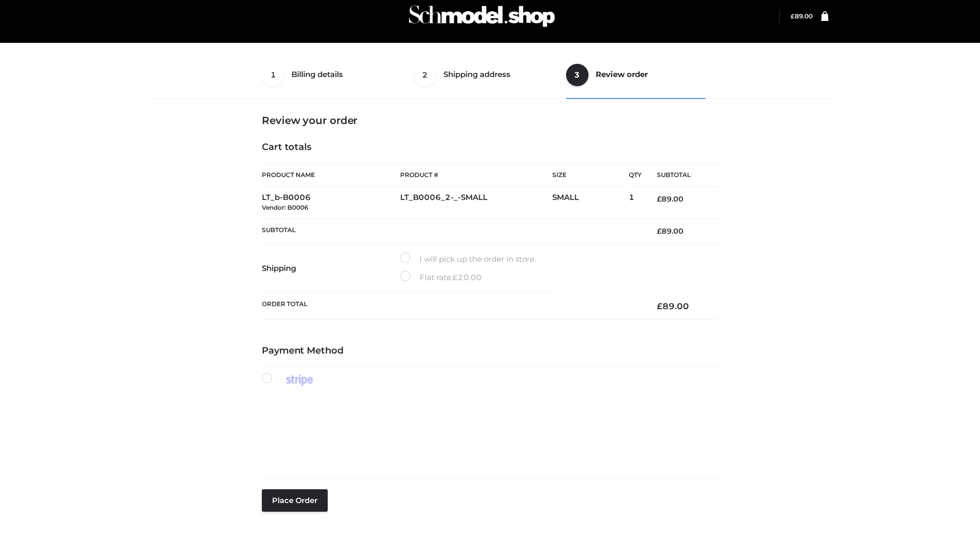  I want to click on a: £89.00, so click(801, 16).